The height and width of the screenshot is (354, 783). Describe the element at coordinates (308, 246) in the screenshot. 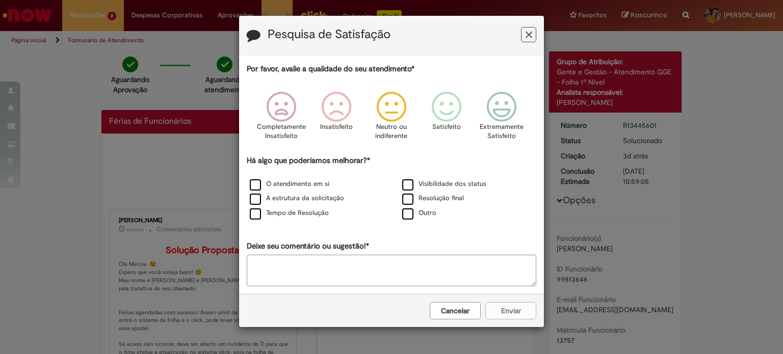

I see `label: Deixe seu comentário ou sugestão!*` at that location.